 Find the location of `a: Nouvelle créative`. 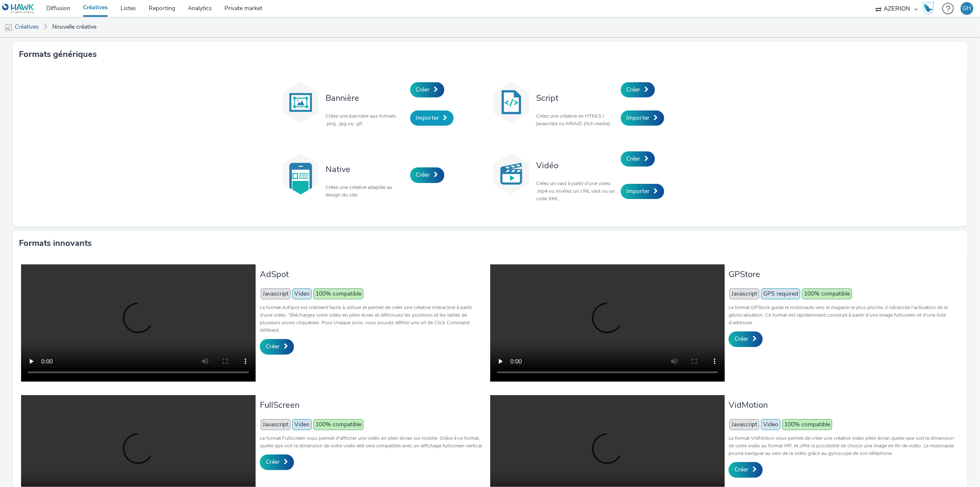

a: Nouvelle créative is located at coordinates (74, 27).